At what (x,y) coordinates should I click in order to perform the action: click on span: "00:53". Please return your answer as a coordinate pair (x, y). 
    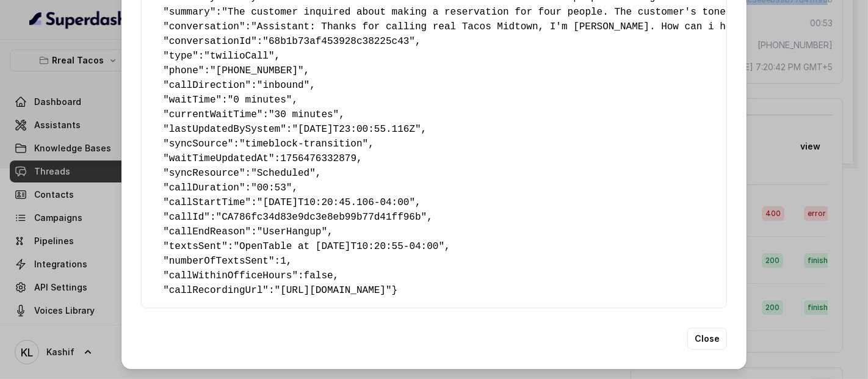
    Looking at the image, I should click on (271, 188).